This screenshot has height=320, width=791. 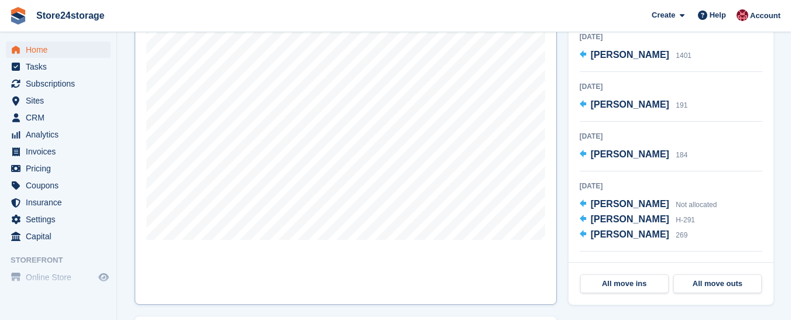 I want to click on span: Online Store, so click(x=61, y=277).